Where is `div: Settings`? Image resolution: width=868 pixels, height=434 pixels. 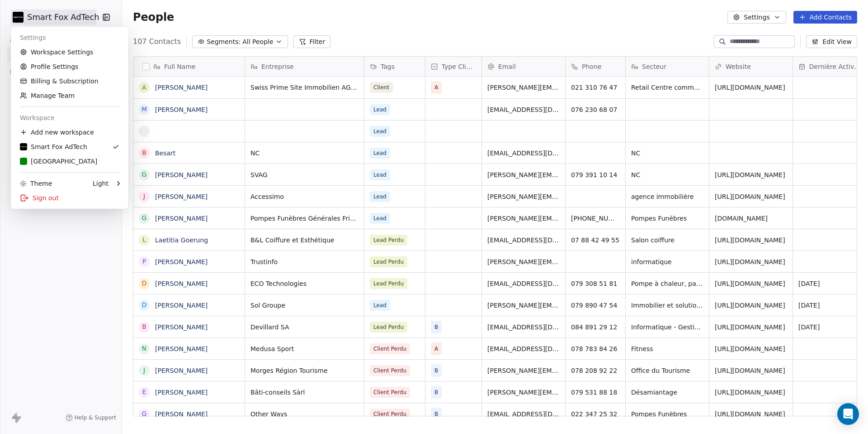
div: Settings is located at coordinates (70, 38).